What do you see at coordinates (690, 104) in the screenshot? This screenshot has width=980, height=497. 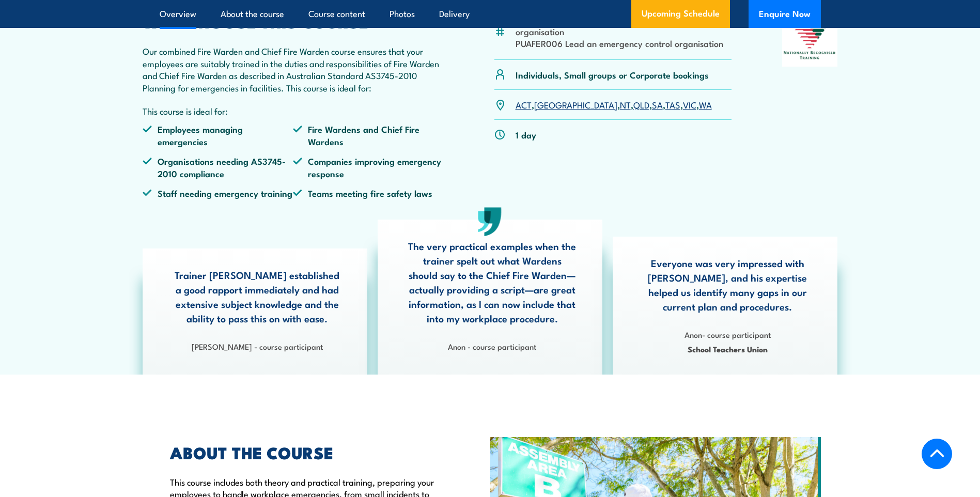 I see `a: VIC` at bounding box center [690, 104].